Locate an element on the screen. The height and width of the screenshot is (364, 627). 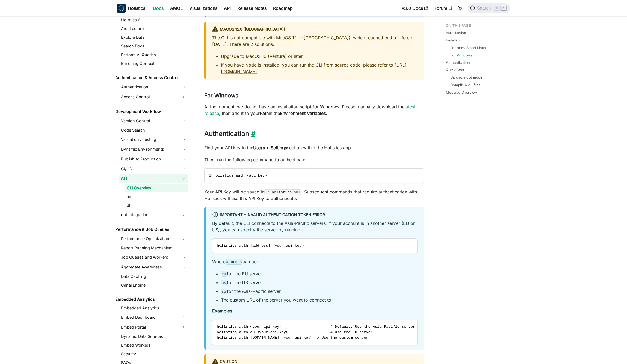
a: Performance Optimization is located at coordinates (149, 239).